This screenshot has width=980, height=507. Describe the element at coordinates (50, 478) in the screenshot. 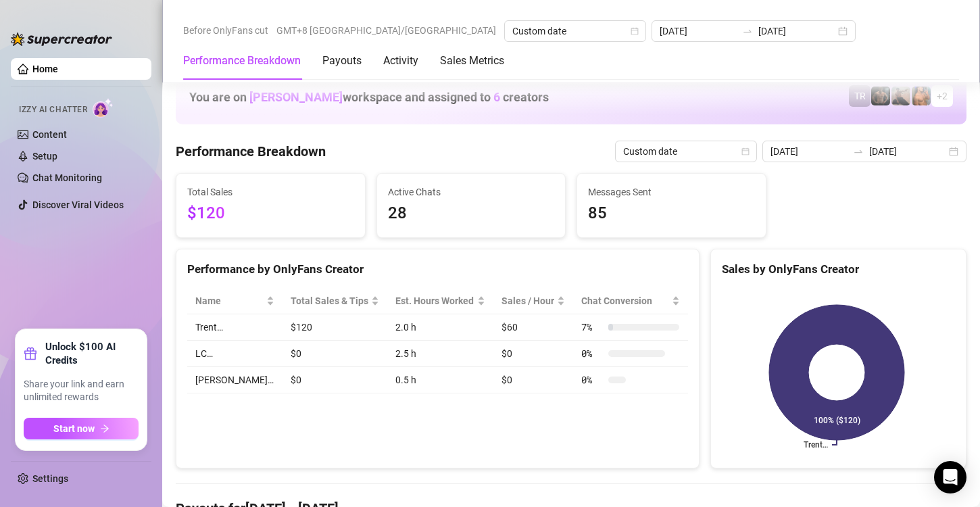

I see `a: Settings` at that location.